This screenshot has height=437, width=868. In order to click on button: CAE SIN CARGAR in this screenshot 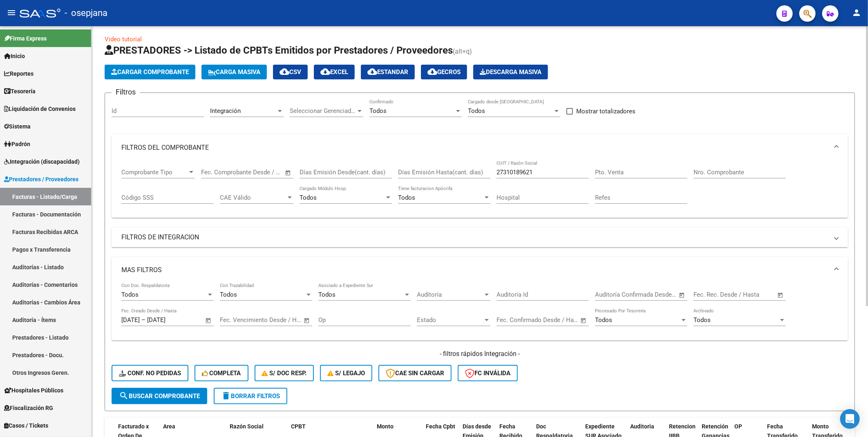, I will do `click(415, 373)`.